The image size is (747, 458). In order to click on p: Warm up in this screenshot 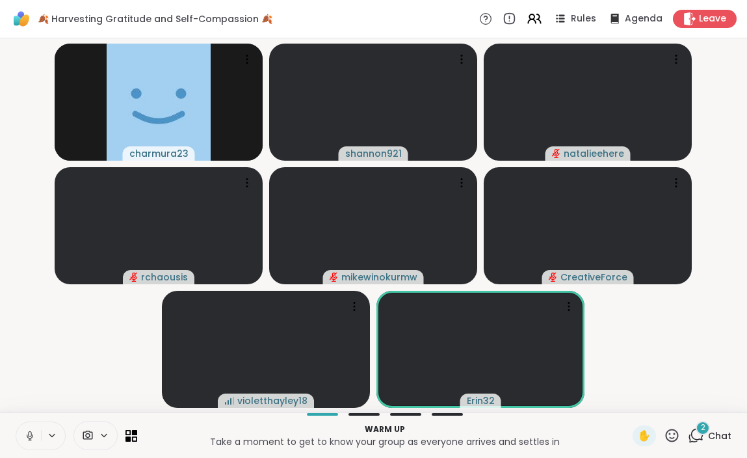, I will do `click(385, 429)`.